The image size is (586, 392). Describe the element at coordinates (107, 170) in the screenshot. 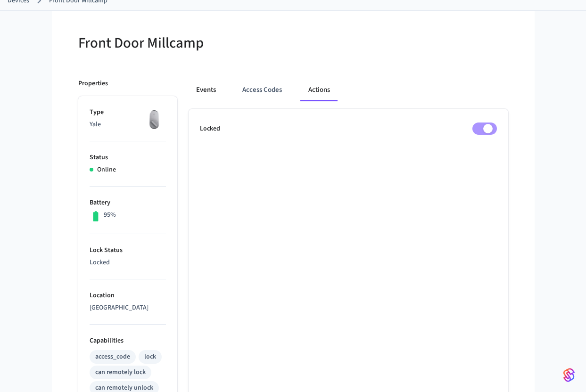

I see `p: Online` at that location.